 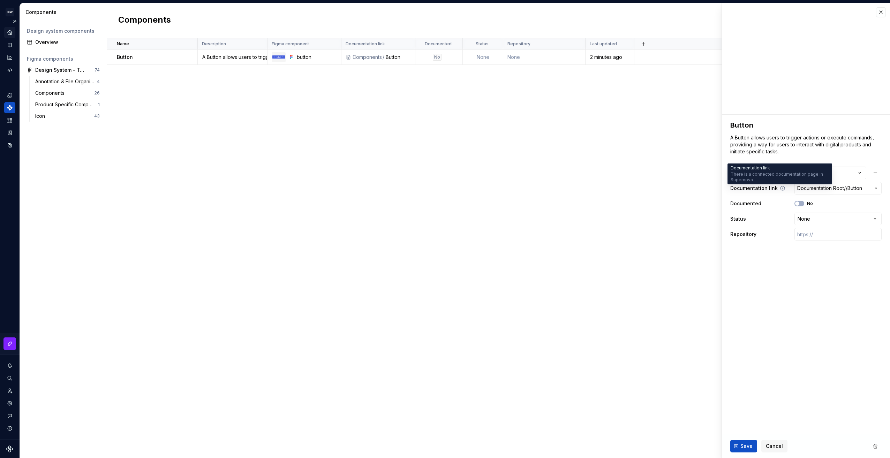 What do you see at coordinates (805, 125) in the screenshot?
I see `textarea: Button` at bounding box center [805, 125].